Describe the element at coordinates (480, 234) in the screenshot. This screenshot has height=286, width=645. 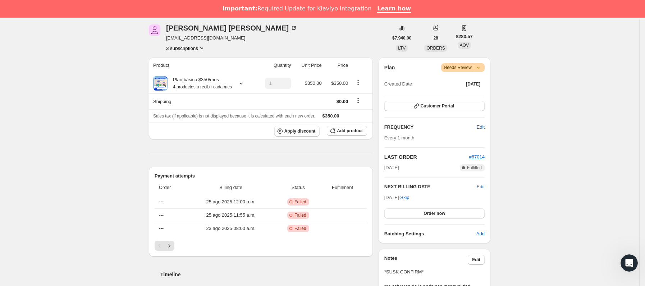
I see `button: Add` at that location.